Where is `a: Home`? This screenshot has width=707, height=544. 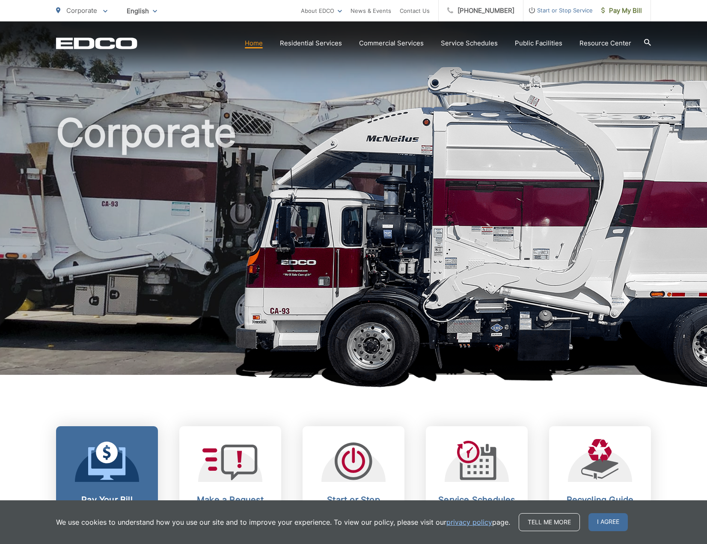 a: Home is located at coordinates (254, 43).